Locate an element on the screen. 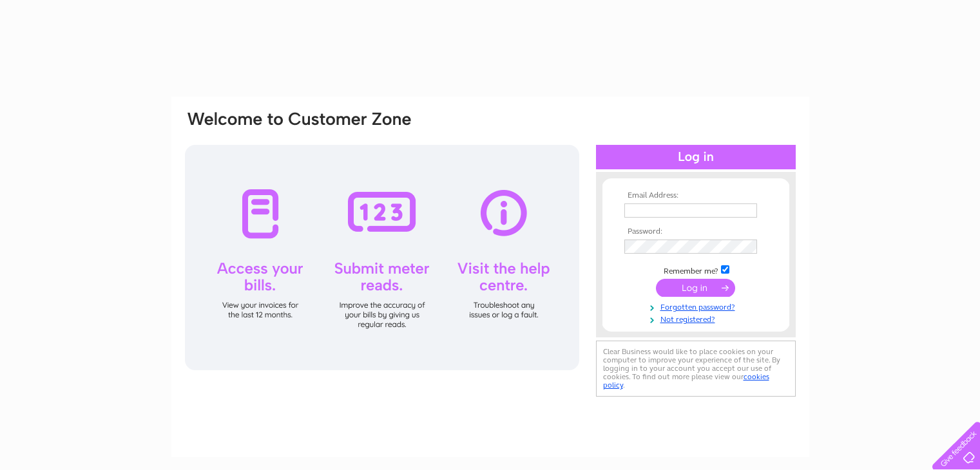 The image size is (980, 470). div: Clear Business would like to place cookies on your computer to improve your experience of the sit... is located at coordinates (696, 368).